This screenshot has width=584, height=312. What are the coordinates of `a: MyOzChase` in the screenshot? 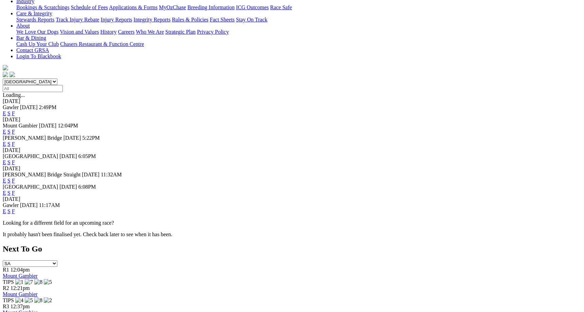 It's located at (172, 7).